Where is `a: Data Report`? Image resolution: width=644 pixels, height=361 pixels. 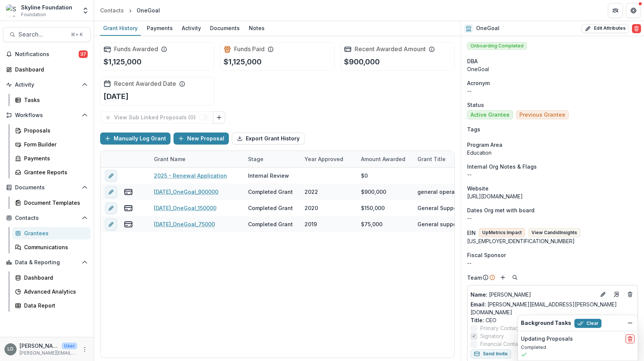 a: Data Report is located at coordinates (51, 305).